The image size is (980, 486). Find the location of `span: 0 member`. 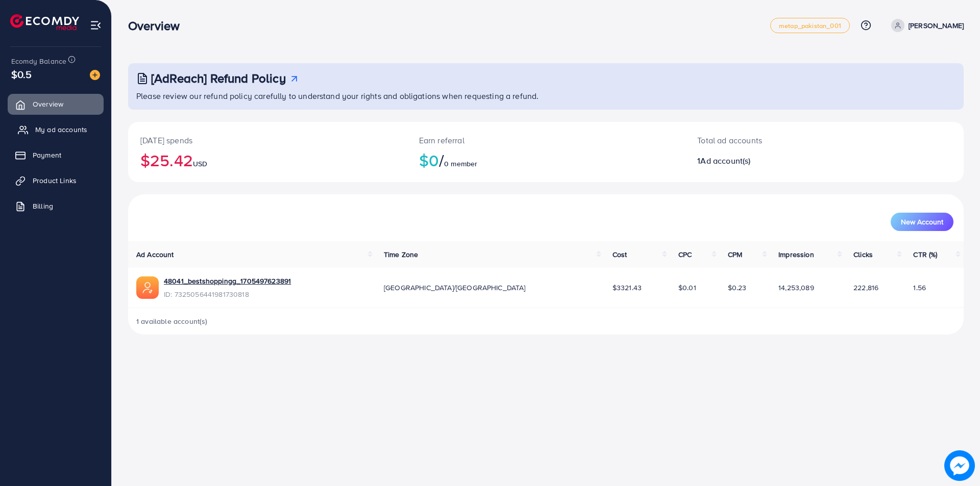

span: 0 member is located at coordinates (461, 164).